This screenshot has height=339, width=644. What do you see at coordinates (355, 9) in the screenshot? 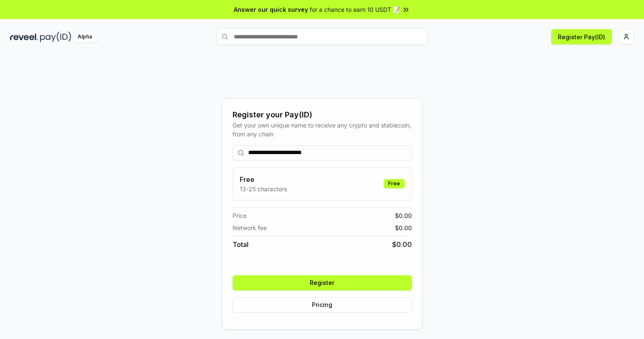
I see `span: for a chance to earn 10 USDT 📝` at bounding box center [355, 9].